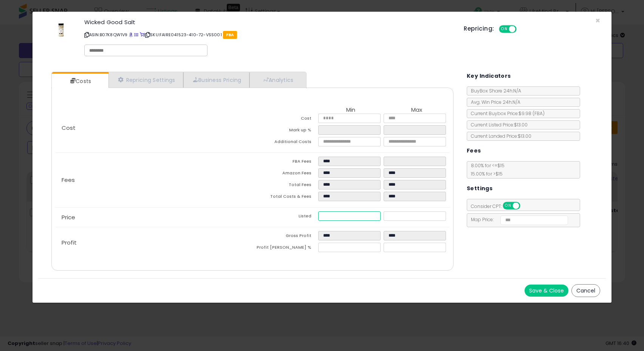 This screenshot has height=351, width=644. I want to click on th: Max, so click(417, 110).